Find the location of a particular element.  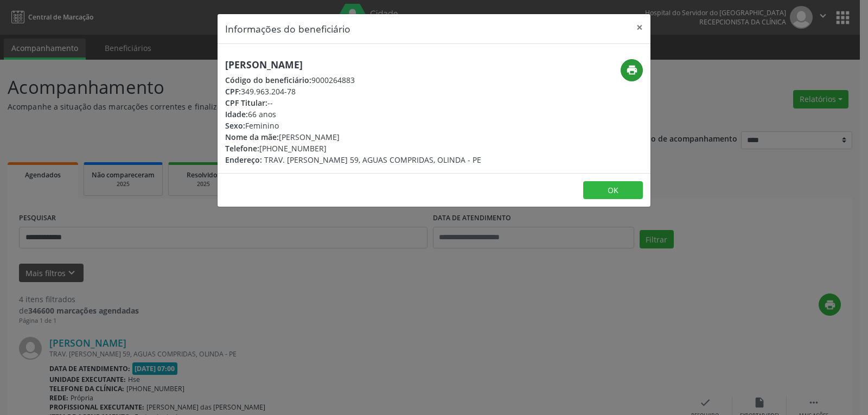

span: Telefone: is located at coordinates (242, 148).